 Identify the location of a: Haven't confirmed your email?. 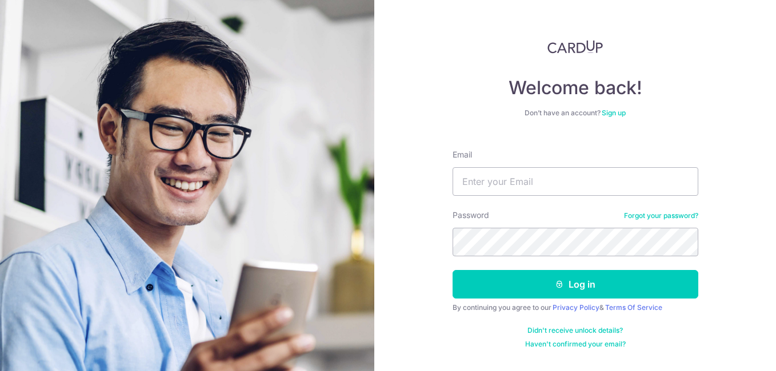
(575, 345).